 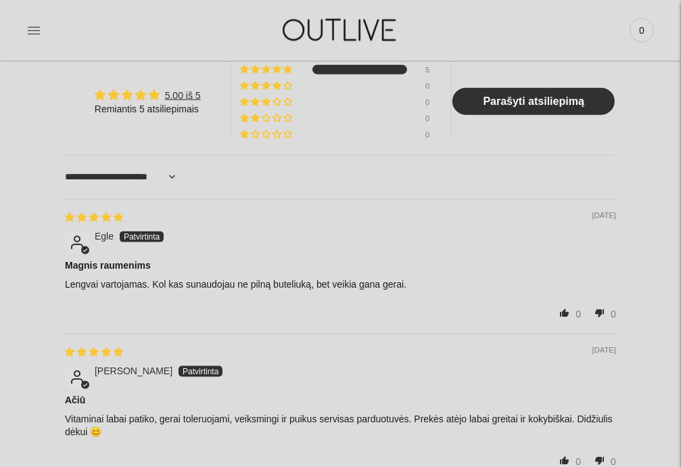 I want to click on a: Parašyti atsiliepimą, so click(x=533, y=101).